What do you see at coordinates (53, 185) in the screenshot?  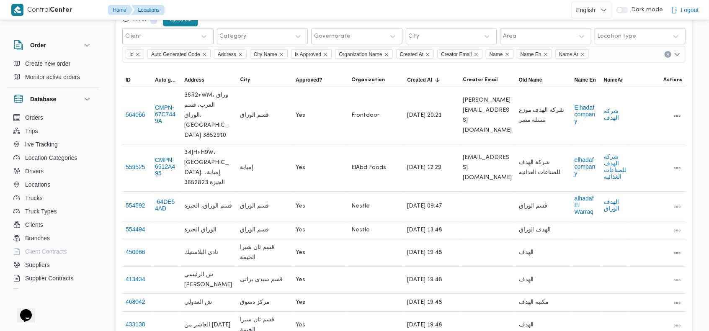 I see `button: Locations` at bounding box center [53, 185].